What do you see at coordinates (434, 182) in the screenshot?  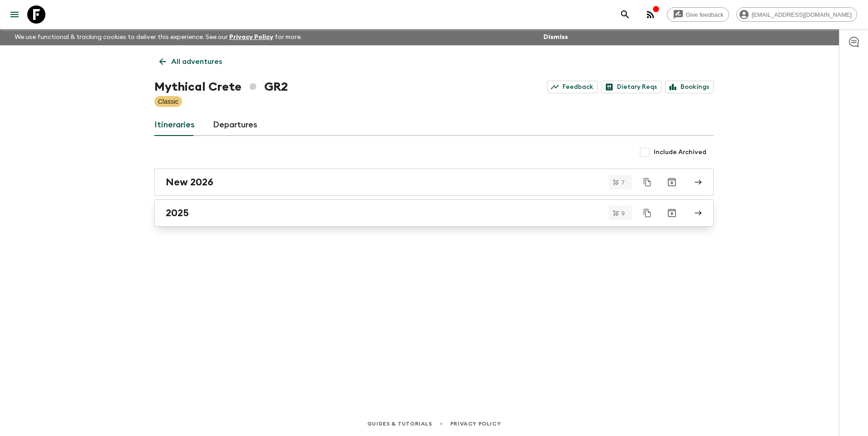 I see `a: New 2026` at bounding box center [434, 182].